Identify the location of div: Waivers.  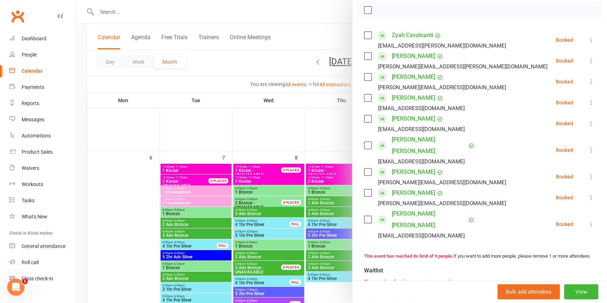
(30, 168).